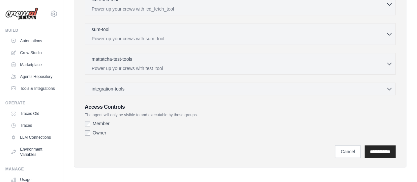  What do you see at coordinates (33, 125) in the screenshot?
I see `a: Traces` at bounding box center [33, 125].